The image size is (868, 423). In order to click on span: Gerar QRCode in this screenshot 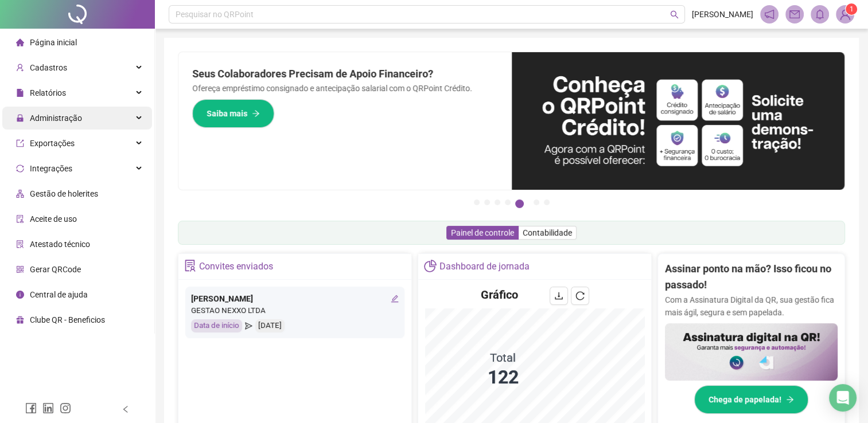, I will do `click(55, 269)`.